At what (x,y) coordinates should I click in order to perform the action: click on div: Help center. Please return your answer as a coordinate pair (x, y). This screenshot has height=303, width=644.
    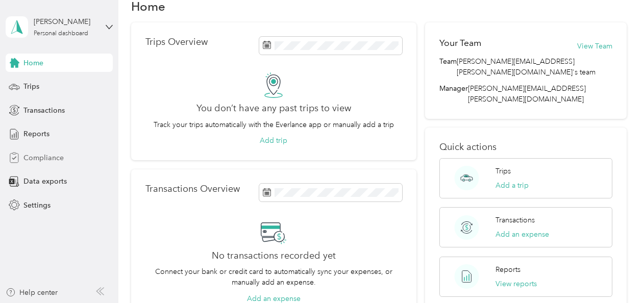
    Looking at the image, I should click on (32, 292).